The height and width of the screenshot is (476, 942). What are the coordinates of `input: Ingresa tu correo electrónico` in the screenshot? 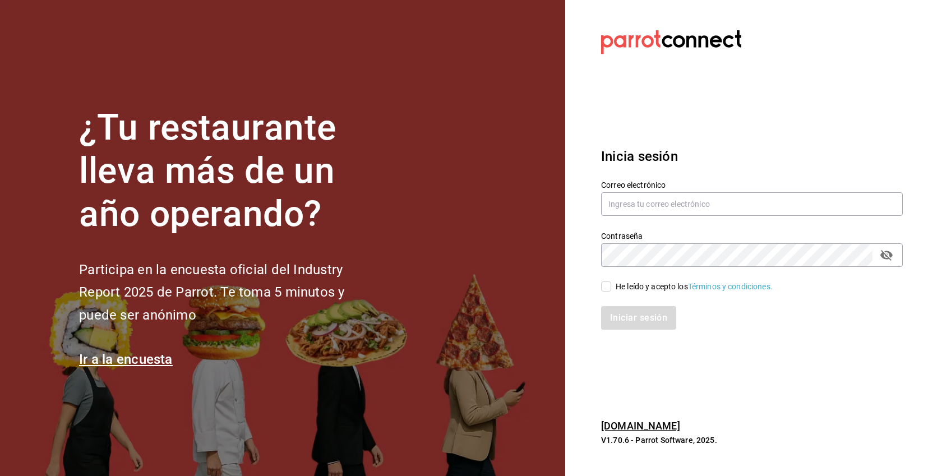 It's located at (752, 204).